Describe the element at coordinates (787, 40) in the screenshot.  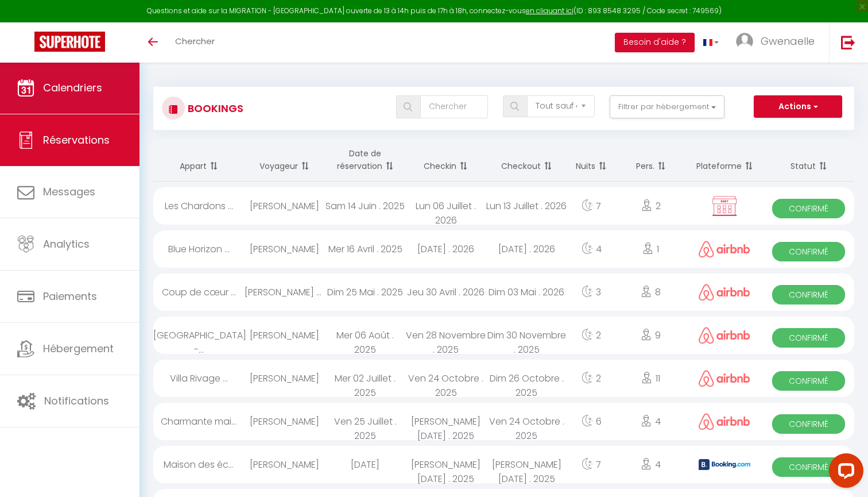
I see `span: Gwenaelle` at that location.